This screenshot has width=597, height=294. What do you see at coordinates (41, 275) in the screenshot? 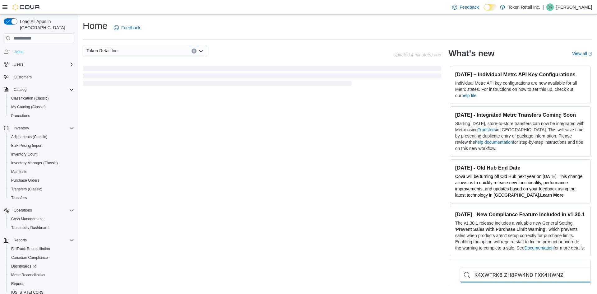
I see `button: Metrc Reconciliation` at bounding box center [41, 275].